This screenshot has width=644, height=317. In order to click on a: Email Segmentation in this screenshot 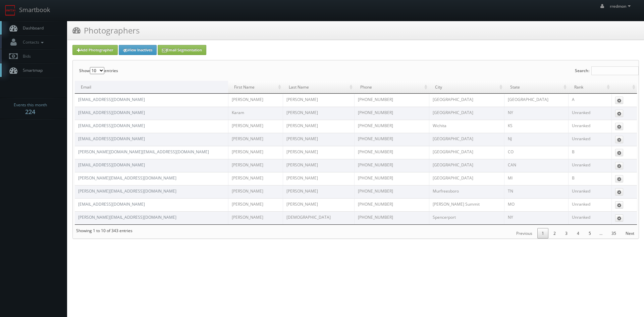, I will do `click(182, 50)`.